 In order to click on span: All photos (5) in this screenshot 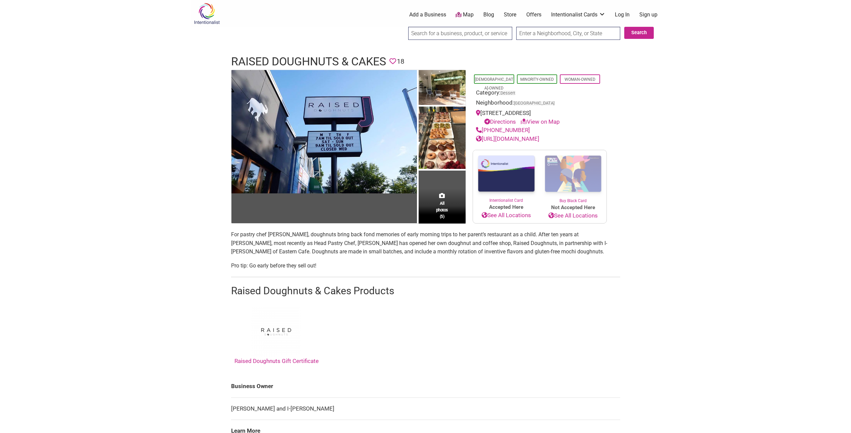, I will do `click(442, 210)`.